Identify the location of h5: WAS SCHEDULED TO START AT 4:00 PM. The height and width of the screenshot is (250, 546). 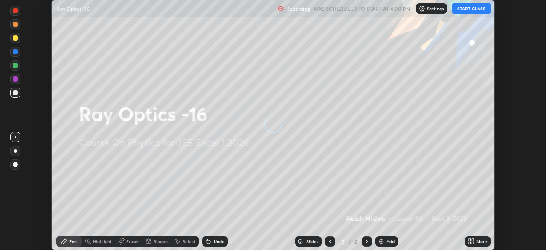
(362, 9).